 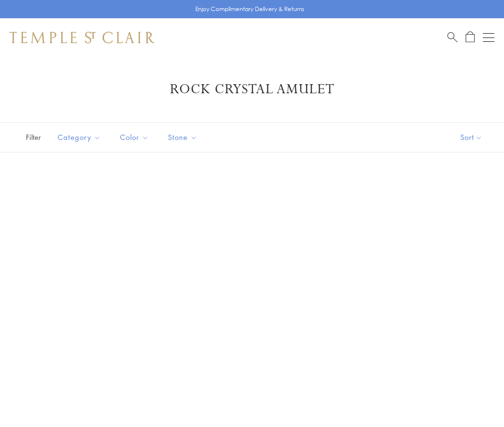 What do you see at coordinates (82, 38) in the screenshot?
I see `img: Temple St. Clair` at bounding box center [82, 38].